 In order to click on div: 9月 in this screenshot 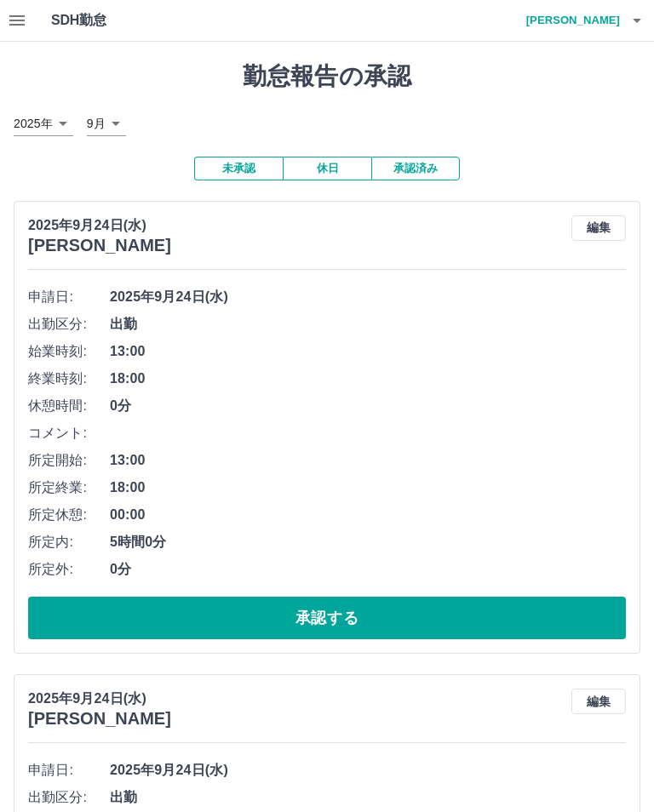, I will do `click(106, 124)`.